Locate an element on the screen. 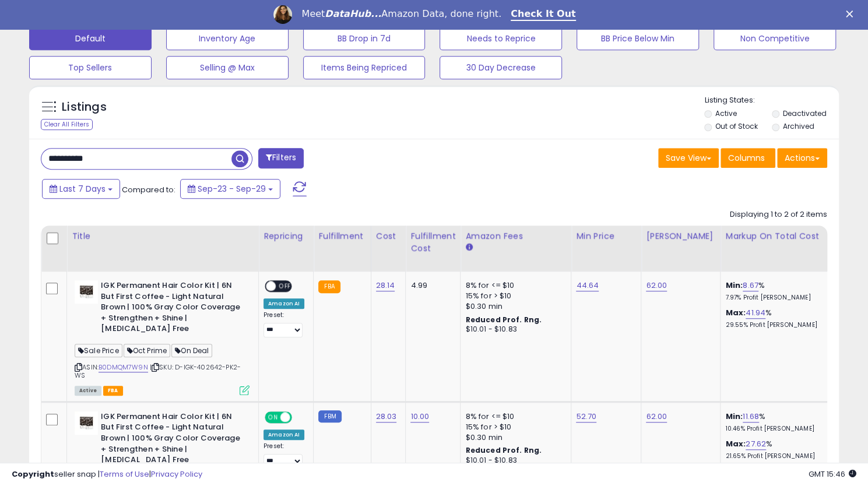 This screenshot has width=868, height=486. div: Cost is located at coordinates (388, 236).